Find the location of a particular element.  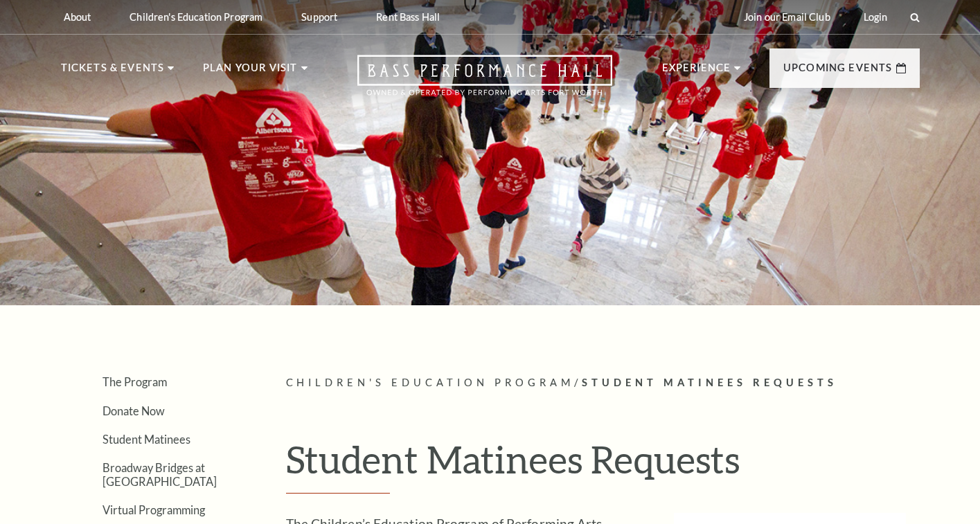

p: Children's Education Program is located at coordinates (196, 17).